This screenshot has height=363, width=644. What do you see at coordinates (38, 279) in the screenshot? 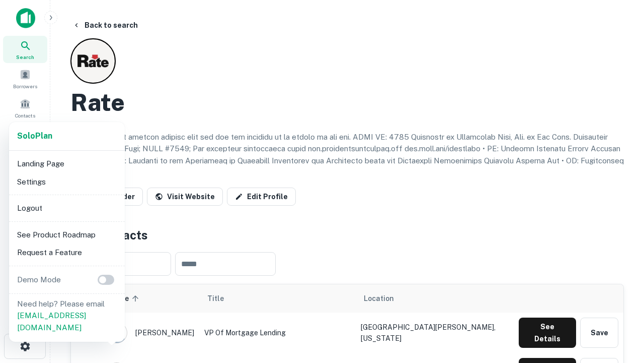
I see `p: Demo Mode` at bounding box center [38, 279].